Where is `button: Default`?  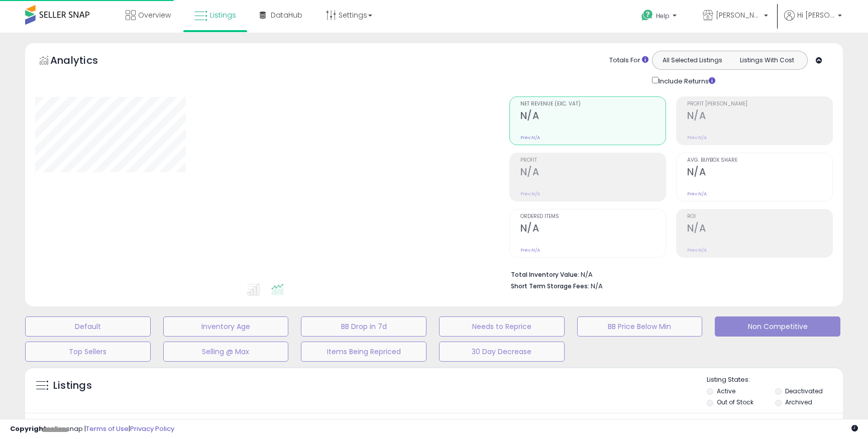
button: Default is located at coordinates (88, 327).